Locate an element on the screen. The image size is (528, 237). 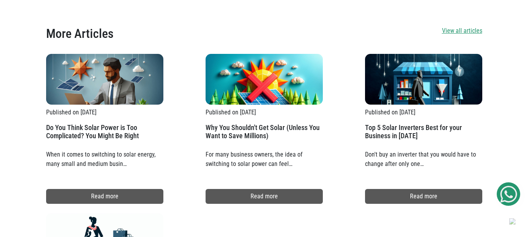
h2: Do You Think Solar Power is Too Complicated? You Might Be Right is located at coordinates (105, 135).